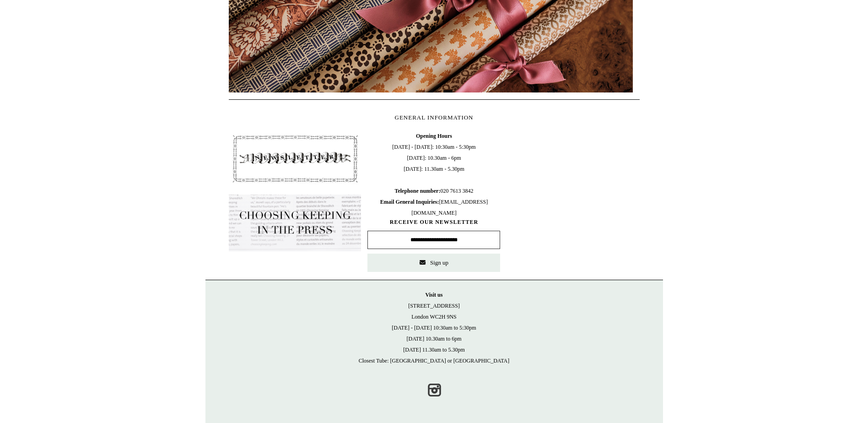  Describe the element at coordinates (434, 390) in the screenshot. I see `a: Instagram` at that location.